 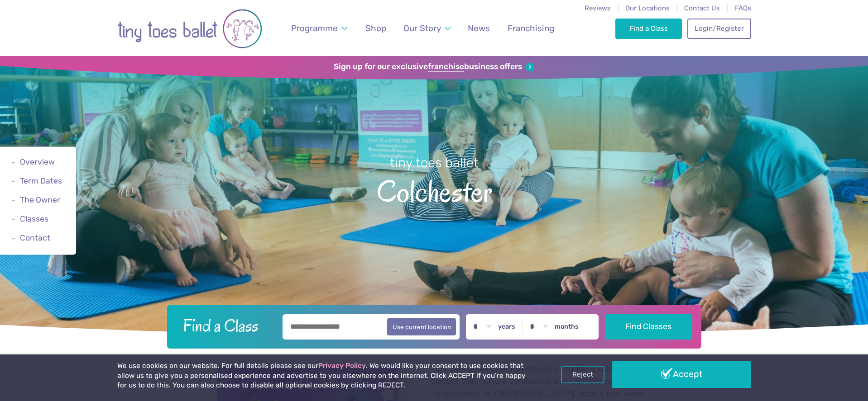 I want to click on small: tiny toes ballet, so click(x=434, y=163).